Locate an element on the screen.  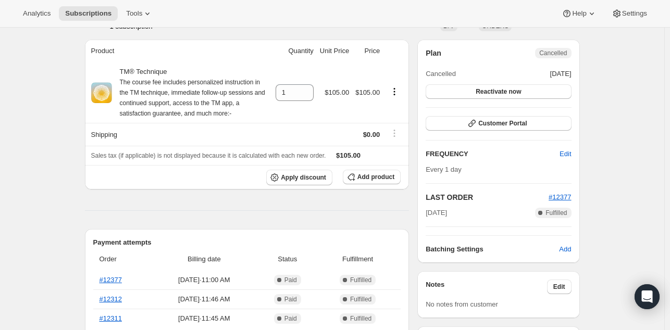
span: Add product is located at coordinates (376, 177).